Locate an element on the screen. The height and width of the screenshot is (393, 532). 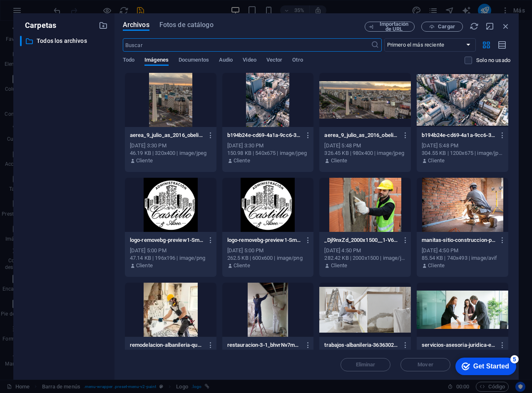
div: 150.98 KB | 540x675 | image/jpeg is located at coordinates (268, 153).